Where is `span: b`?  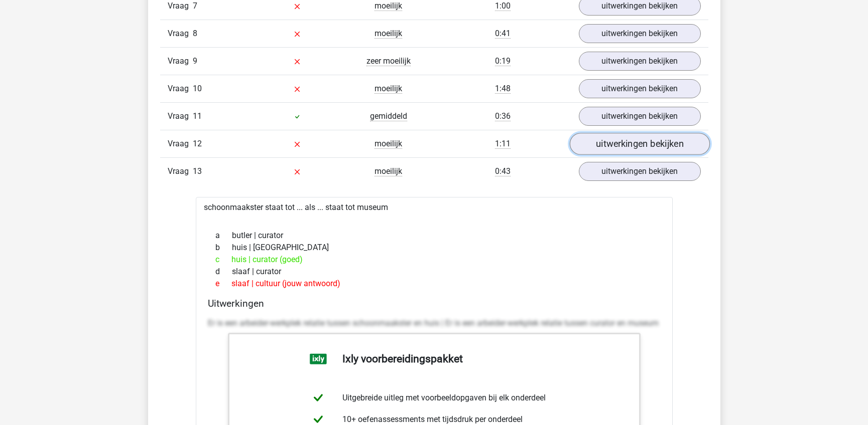
span: b is located at coordinates (223, 248).